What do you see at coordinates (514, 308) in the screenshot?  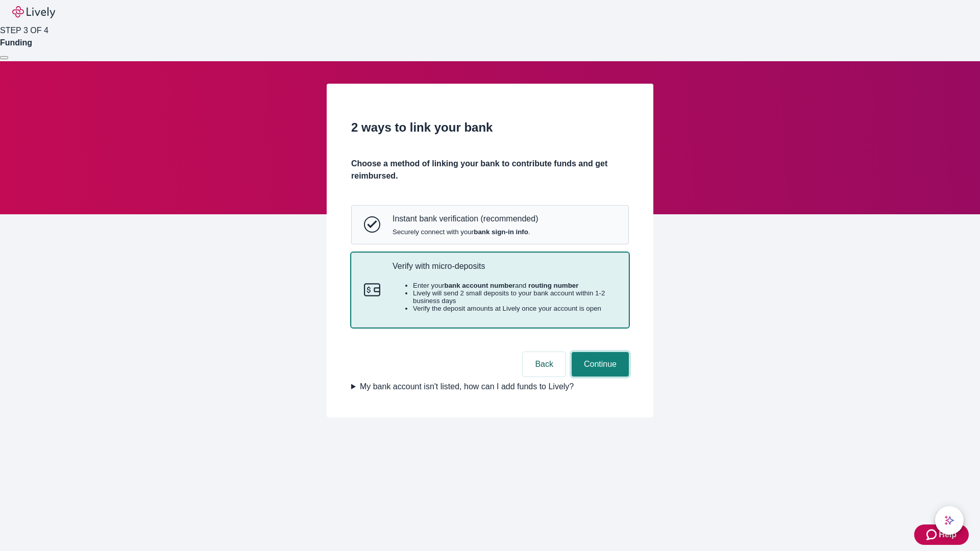 I see `li: Verify the deposit amounts at Lively once your account is open` at bounding box center [514, 308].